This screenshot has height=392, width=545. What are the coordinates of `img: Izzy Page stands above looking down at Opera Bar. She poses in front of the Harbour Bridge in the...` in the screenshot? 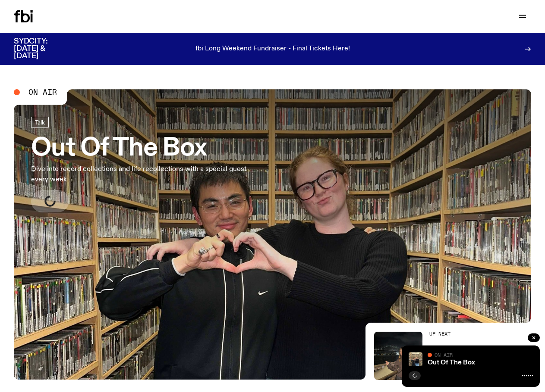 It's located at (398, 356).